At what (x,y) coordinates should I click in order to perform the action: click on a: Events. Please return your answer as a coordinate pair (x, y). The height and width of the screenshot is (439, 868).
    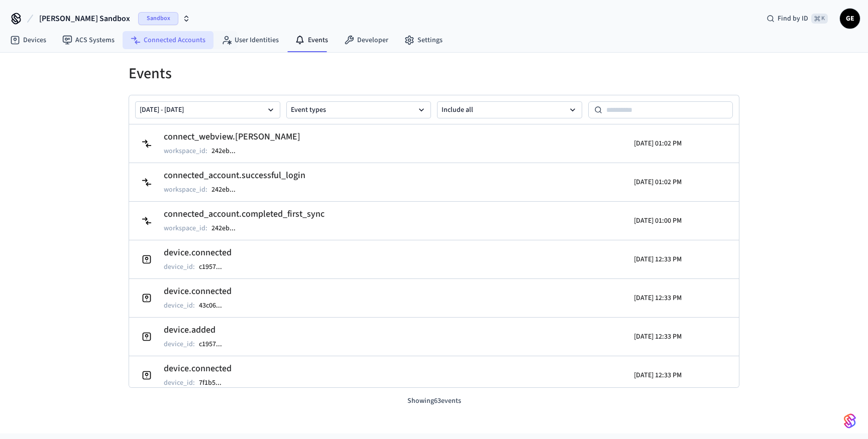
    Looking at the image, I should click on (311, 41).